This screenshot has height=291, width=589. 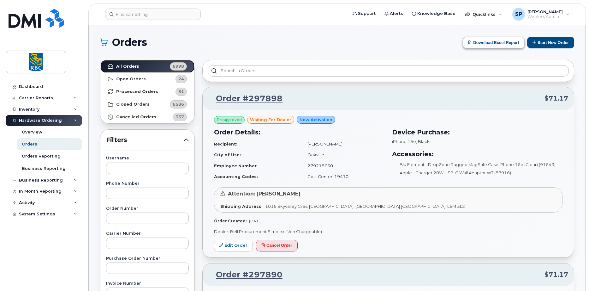 What do you see at coordinates (551, 42) in the screenshot?
I see `a: Start New Order` at bounding box center [551, 42].